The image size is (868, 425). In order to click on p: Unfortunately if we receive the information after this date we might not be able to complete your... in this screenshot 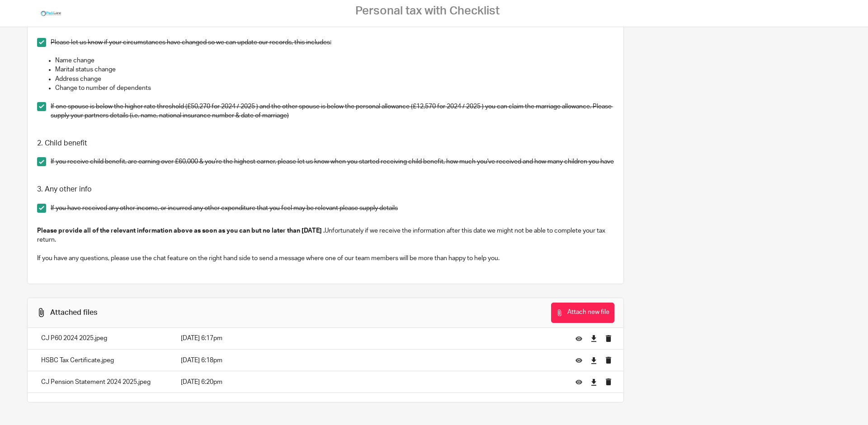, I will do `click(325, 235)`.